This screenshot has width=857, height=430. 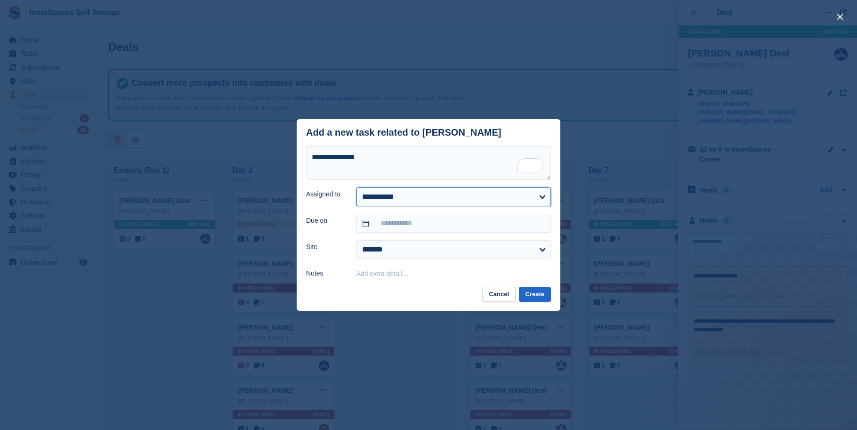 I want to click on label: Due on, so click(x=326, y=220).